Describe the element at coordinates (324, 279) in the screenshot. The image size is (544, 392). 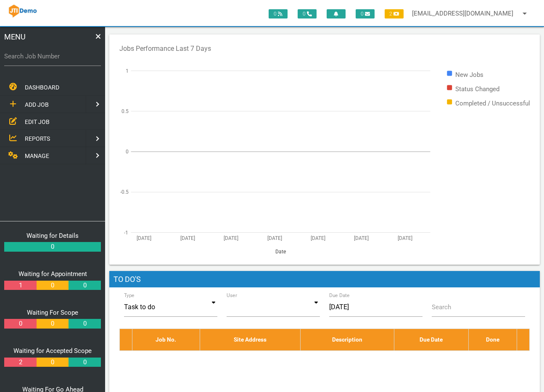
I see `h1: To Do's` at that location.